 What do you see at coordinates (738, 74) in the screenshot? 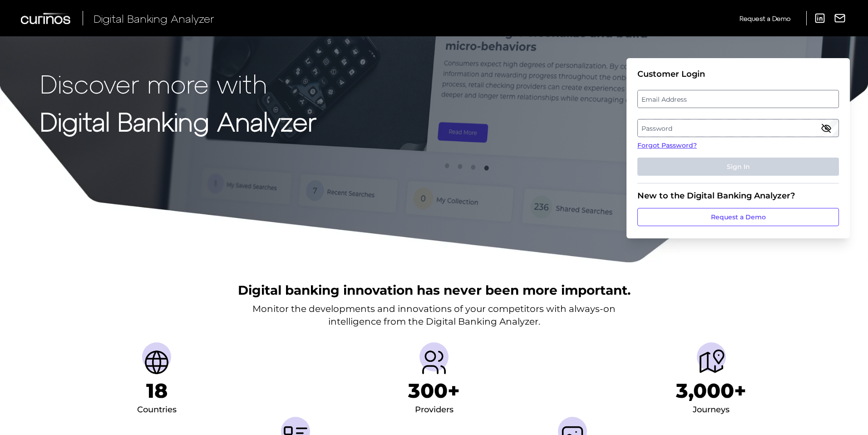
I see `div: Customer Login` at bounding box center [738, 74].